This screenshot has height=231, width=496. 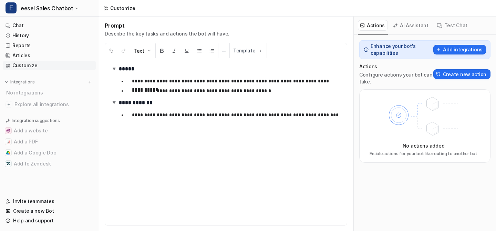 I want to click on button: Italic, so click(x=174, y=51).